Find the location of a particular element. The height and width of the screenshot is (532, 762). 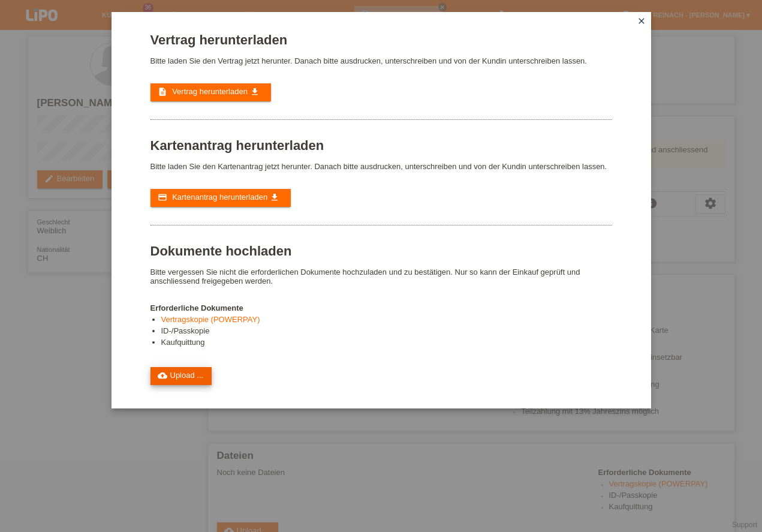

span: Kartenantrag herunterladen is located at coordinates (220, 197).